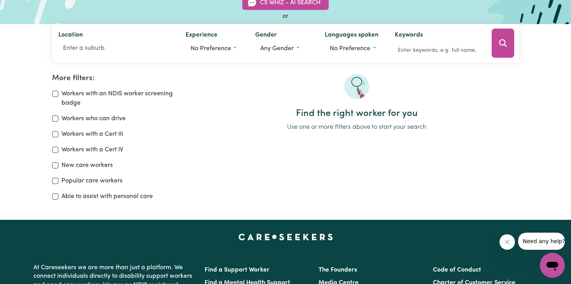 Image resolution: width=571 pixels, height=284 pixels. I want to click on label: Workers with a Cert IV, so click(92, 150).